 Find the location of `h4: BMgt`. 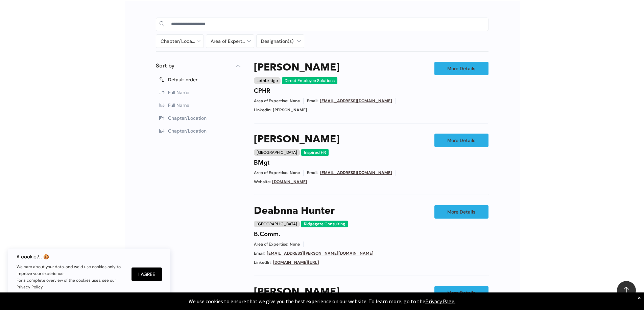

h4: BMgt is located at coordinates (262, 163).